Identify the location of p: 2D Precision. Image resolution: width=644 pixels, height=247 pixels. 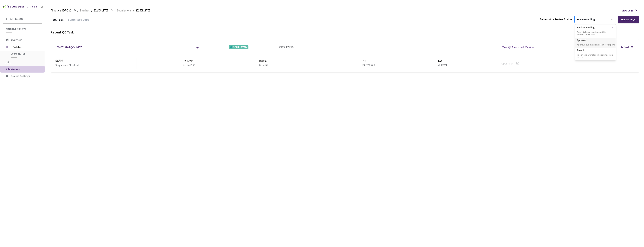
(369, 65).